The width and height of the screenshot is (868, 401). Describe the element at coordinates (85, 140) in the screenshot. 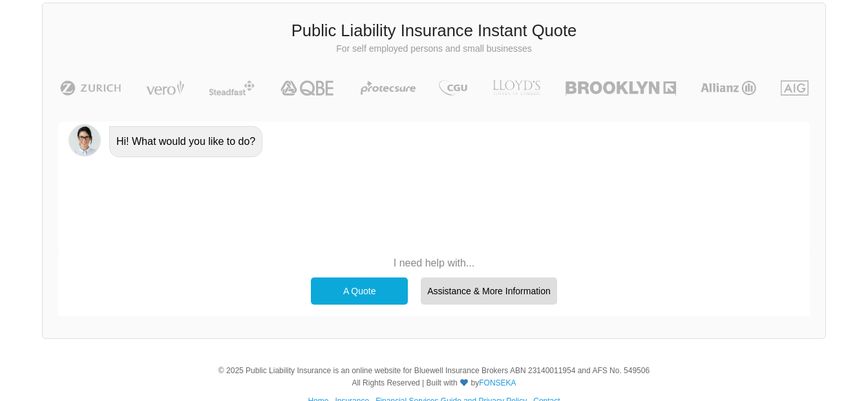

I see `img: Chatbot | PLI` at that location.